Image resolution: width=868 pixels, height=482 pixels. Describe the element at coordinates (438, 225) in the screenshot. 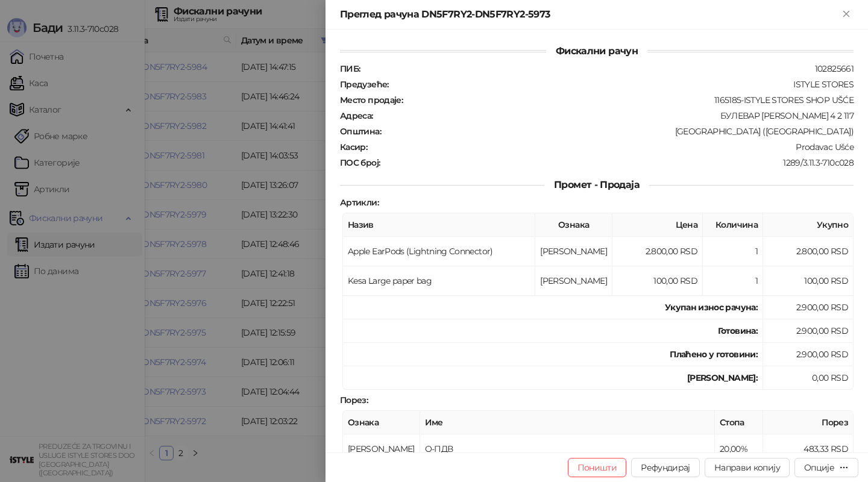

I see `th: Назив` at that location.